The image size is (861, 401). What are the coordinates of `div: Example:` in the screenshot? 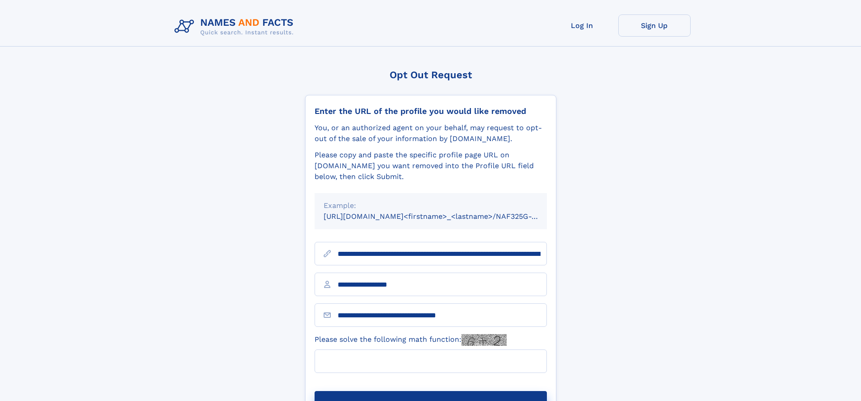 It's located at (431, 206).